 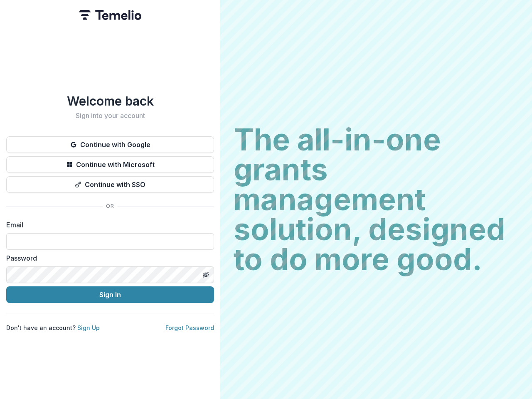 What do you see at coordinates (190, 328) in the screenshot?
I see `a: Forgot Password` at bounding box center [190, 328].